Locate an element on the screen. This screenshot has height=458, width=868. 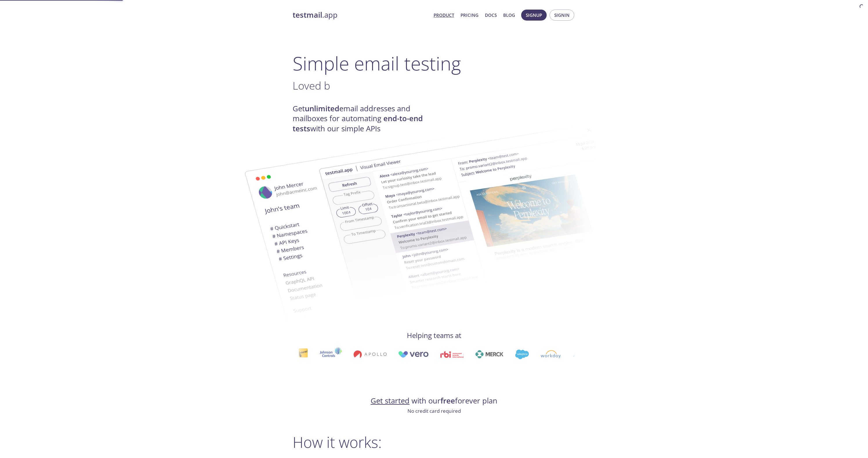
strong: free is located at coordinates (448, 401).